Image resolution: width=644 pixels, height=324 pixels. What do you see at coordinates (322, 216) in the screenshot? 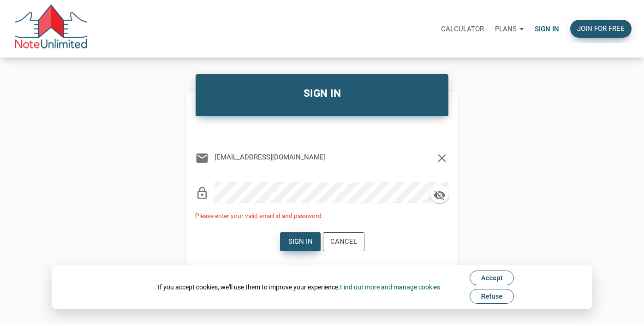
I see `div: Please enter your valid email id and password.` at bounding box center [322, 216].